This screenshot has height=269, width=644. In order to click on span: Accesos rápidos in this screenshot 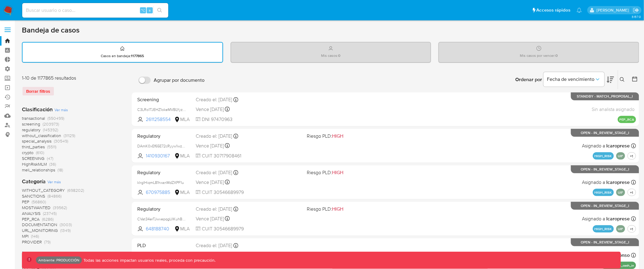, I will do `click(554, 10)`.